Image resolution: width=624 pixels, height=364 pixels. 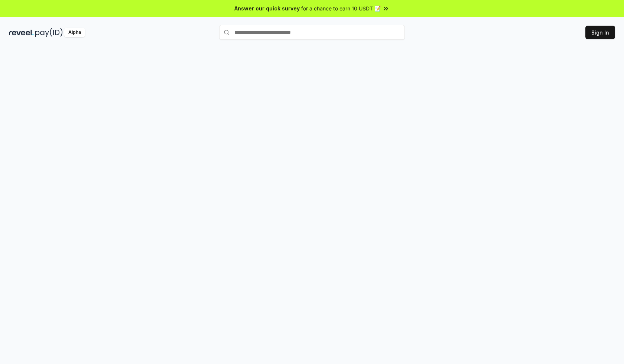 What do you see at coordinates (75, 32) in the screenshot?
I see `div: Alpha` at bounding box center [75, 32].